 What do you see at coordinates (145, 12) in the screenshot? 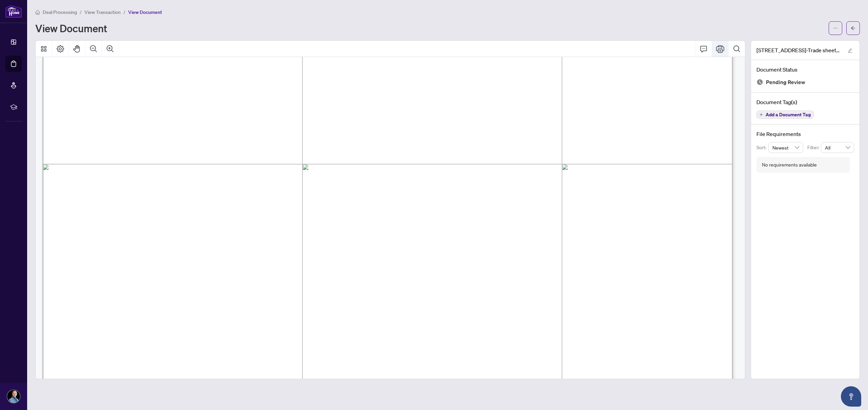
I see `span: View Document` at bounding box center [145, 12].